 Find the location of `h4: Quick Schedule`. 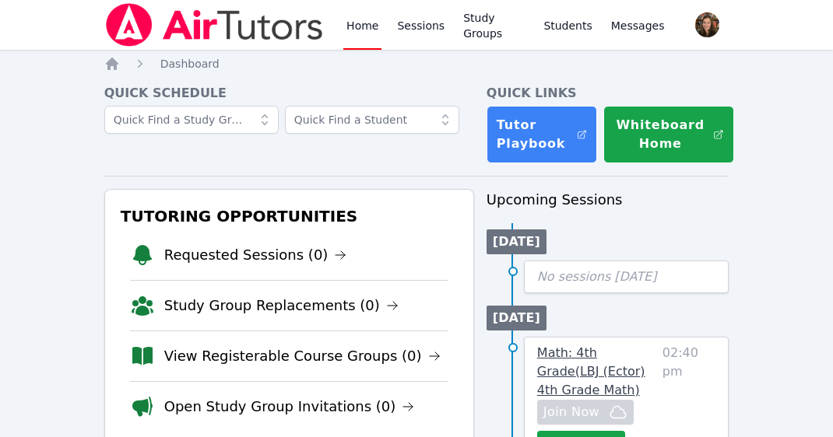

h4: Quick Schedule is located at coordinates (289, 93).